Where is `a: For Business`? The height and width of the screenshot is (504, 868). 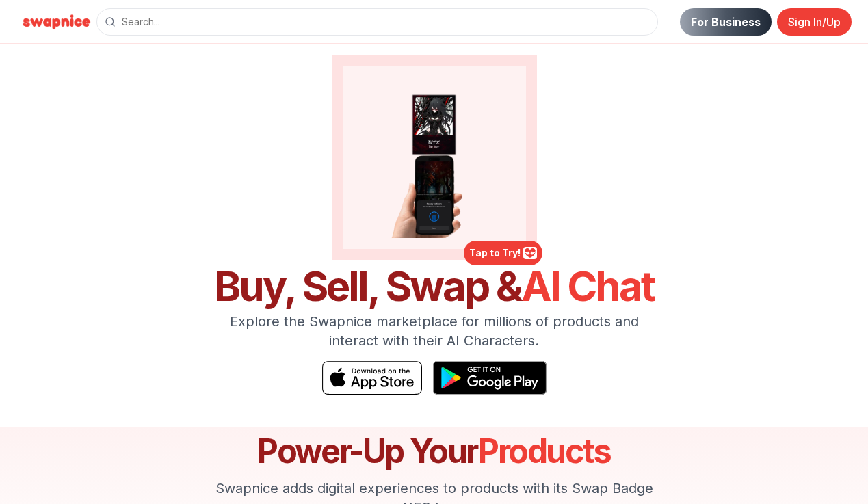 a: For Business is located at coordinates (725, 22).